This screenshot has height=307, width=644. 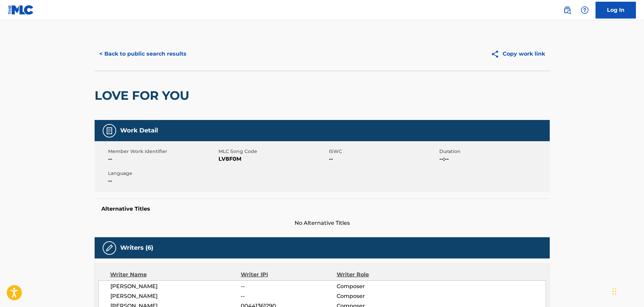 What do you see at coordinates (380, 274) in the screenshot?
I see `div: Writer Role` at bounding box center [380, 274].